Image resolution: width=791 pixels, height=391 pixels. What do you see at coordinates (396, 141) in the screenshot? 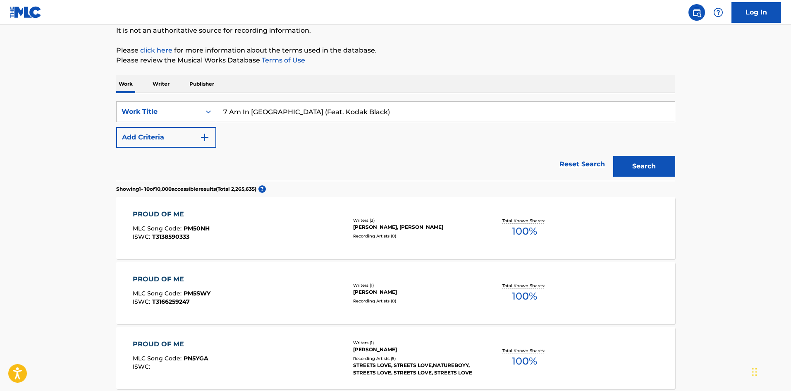
I see `form: Search Form` at bounding box center [396, 141].